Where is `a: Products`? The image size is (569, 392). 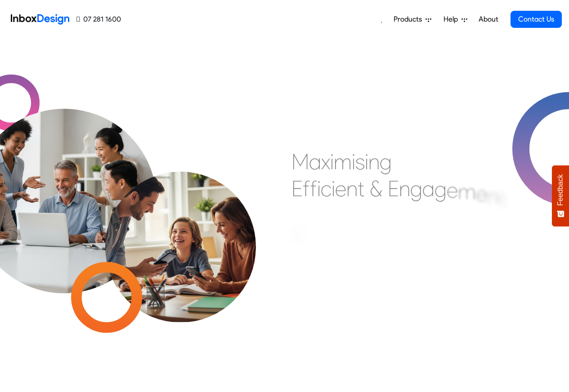 a: Products is located at coordinates (413, 20).